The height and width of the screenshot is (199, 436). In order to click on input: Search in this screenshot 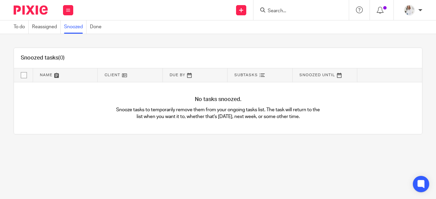, I will do `click(298, 11)`.